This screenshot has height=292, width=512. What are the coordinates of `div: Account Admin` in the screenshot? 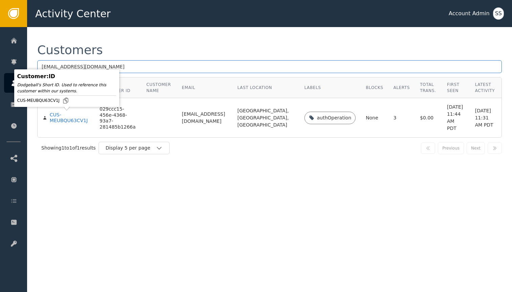 It's located at (469, 14).